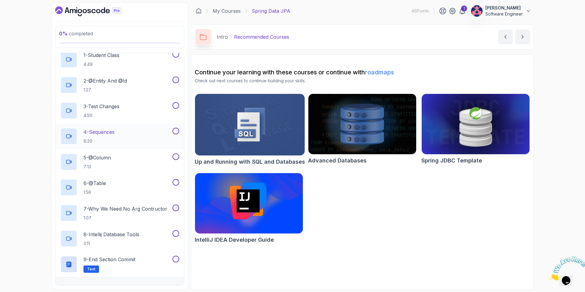  Describe the element at coordinates (120, 85) in the screenshot. I see `button: 2-@Entity And @Id1:27` at that location.